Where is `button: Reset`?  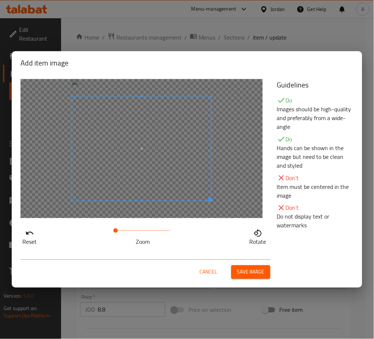 button: Reset is located at coordinates (29, 236).